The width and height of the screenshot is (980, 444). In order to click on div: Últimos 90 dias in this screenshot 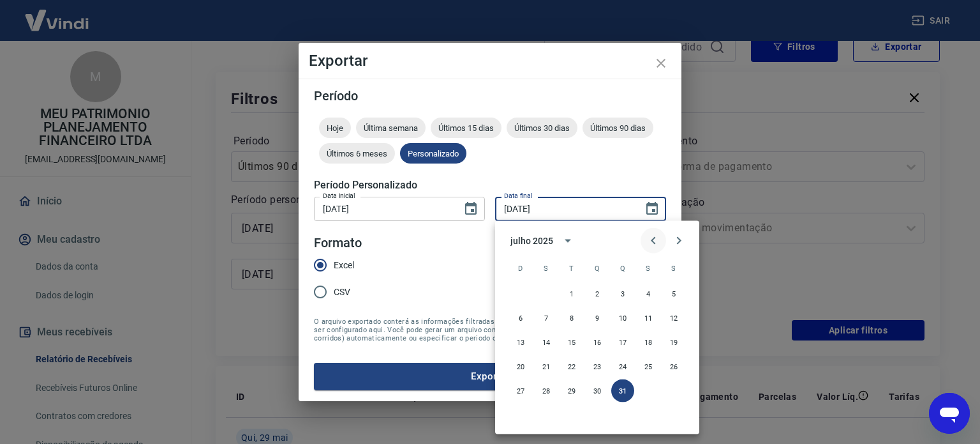, I will do `click(617, 128)`.